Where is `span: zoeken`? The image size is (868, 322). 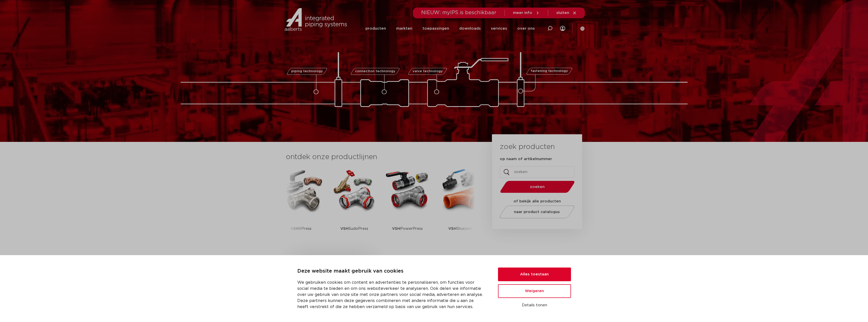 span: zoeken is located at coordinates (537, 187).